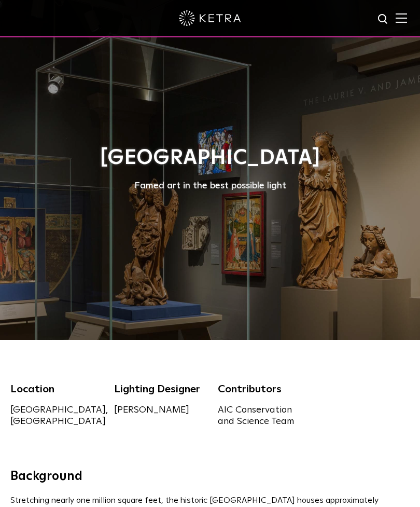 The image size is (420, 507). I want to click on div: AIC Conservation and Science Team, so click(261, 415).